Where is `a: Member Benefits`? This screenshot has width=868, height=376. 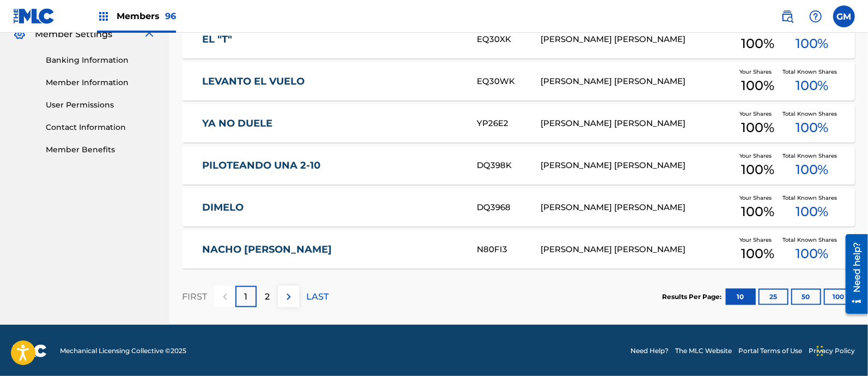
a: Member Benefits is located at coordinates (101, 149).